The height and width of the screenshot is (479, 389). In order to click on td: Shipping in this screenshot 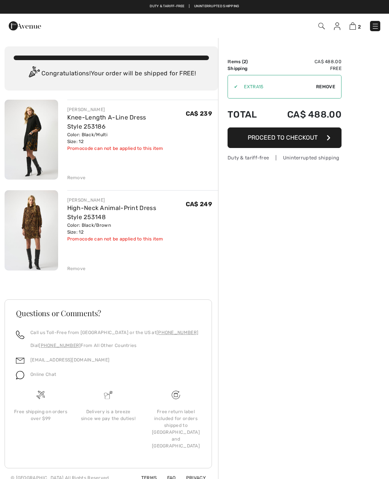, I will do `click(247, 68)`.